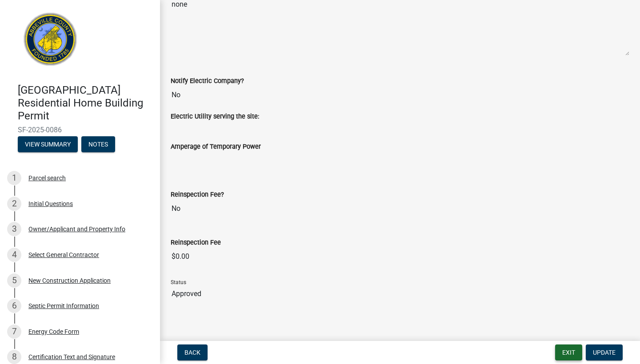 The image size is (640, 364). Describe the element at coordinates (192, 353) in the screenshot. I see `span: Back` at that location.